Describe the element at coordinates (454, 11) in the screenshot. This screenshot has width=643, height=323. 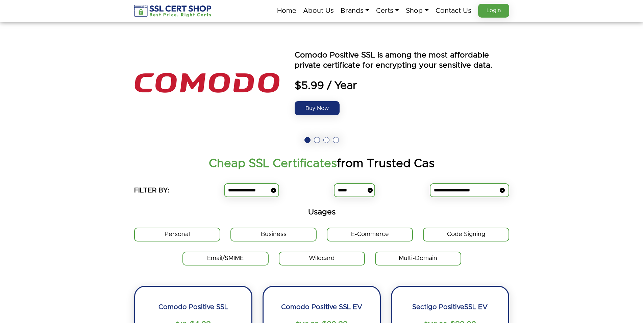
I see `a: Contact Us` at that location.